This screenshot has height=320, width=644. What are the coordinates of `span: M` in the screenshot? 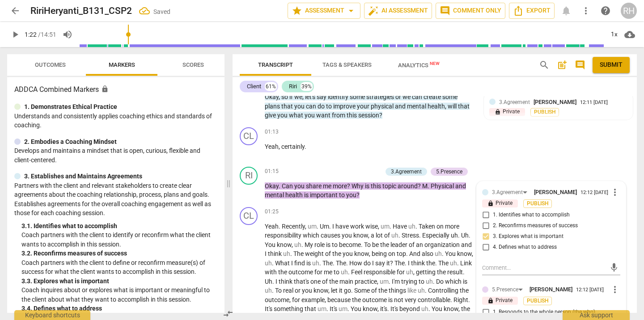 It's located at (425, 186).